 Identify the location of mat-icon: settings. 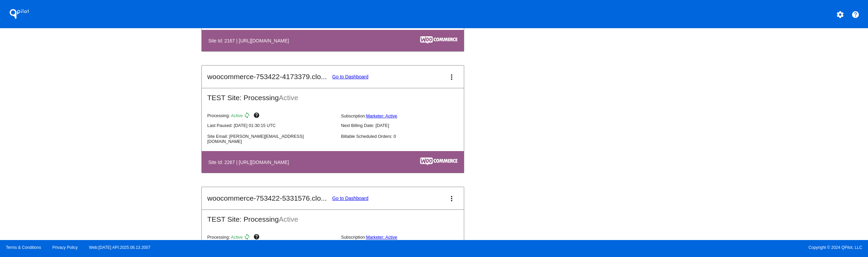
(840, 15).